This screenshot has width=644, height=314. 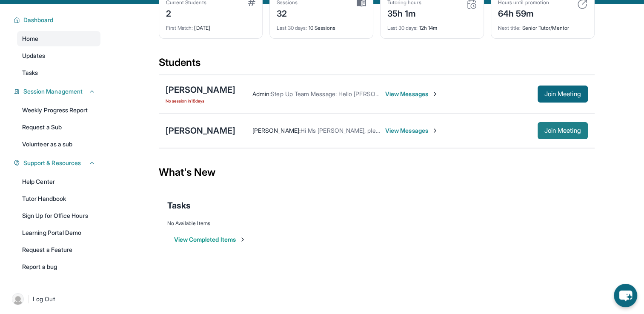 I want to click on a: Sign Up for Office Hours, so click(x=59, y=216).